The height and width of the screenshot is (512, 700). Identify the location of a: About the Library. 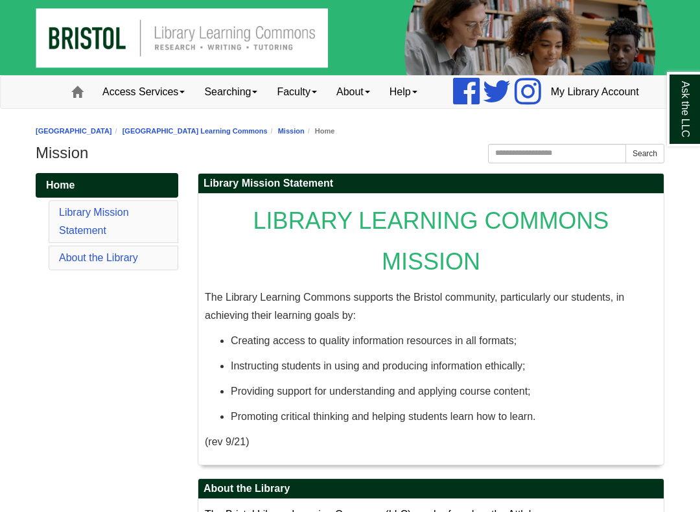
(99, 257).